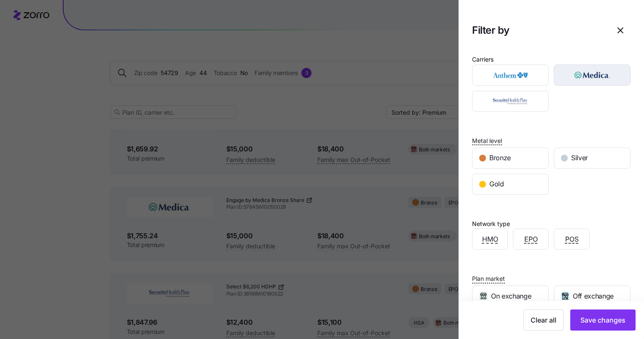 The image size is (644, 339). Describe the element at coordinates (592, 75) in the screenshot. I see `img: Medica` at that location.